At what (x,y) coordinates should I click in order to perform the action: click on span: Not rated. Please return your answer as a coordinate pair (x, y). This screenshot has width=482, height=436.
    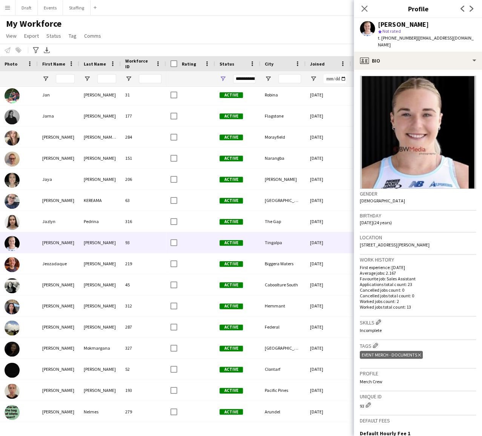
    Looking at the image, I should click on (391, 31).